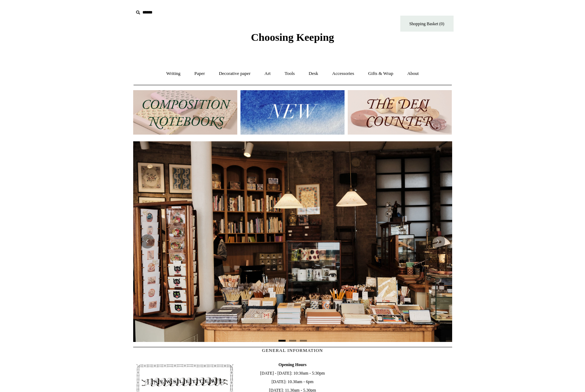 The height and width of the screenshot is (392, 585). What do you see at coordinates (292, 112) in the screenshot?
I see `img: New.jpg__PID:f73bdf93-380a-4a35-bcfe-7823039498e1` at bounding box center [292, 112].